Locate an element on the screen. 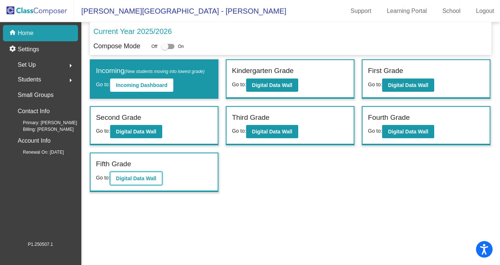 This screenshot has height=265, width=500. mat-icon: home is located at coordinates (13, 33).